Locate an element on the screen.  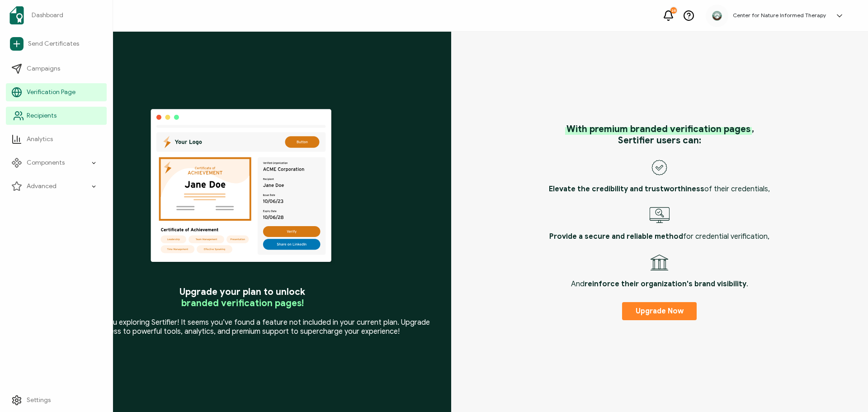
button: Upgrade Now is located at coordinates (659, 312).